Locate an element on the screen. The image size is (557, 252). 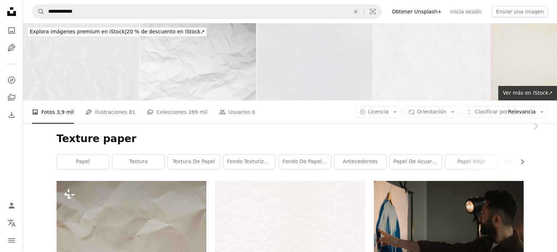
a: Ilustraciones 81 is located at coordinates (110, 112).